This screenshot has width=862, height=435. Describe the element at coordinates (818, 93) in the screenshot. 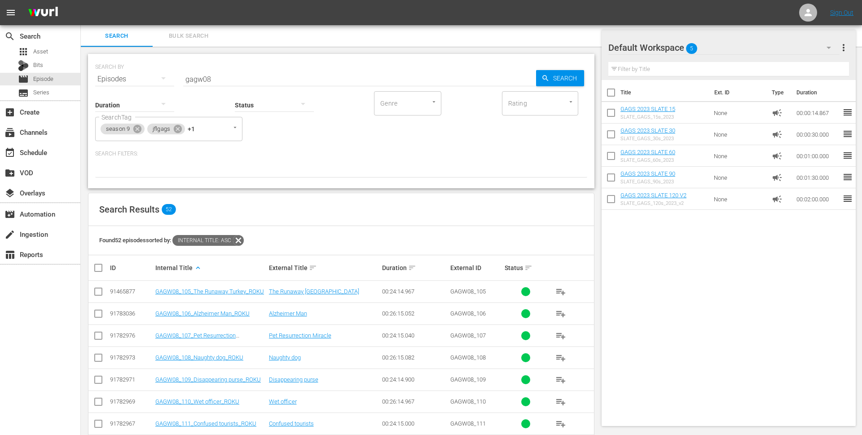

I see `th: Duration` at that location.